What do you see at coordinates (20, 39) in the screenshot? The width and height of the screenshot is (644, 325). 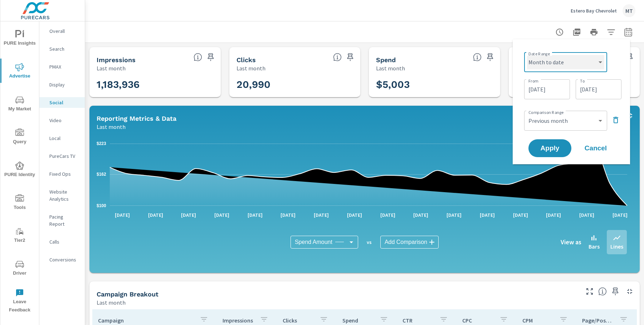 I see `span: PURE Insights` at bounding box center [20, 39].